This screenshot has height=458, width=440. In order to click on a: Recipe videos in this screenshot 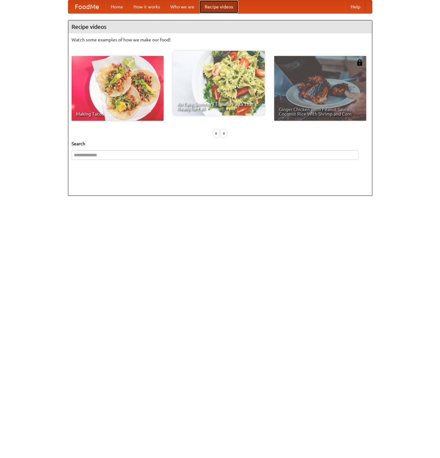, I will do `click(219, 7)`.